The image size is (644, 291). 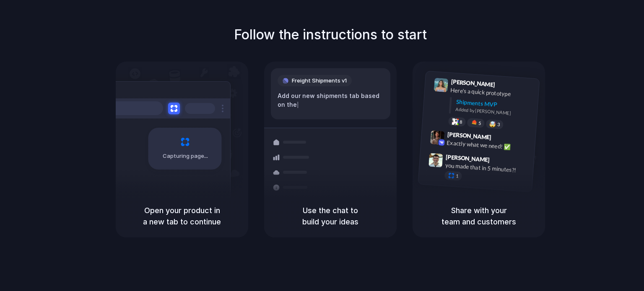 I want to click on span: 9:47 AM, so click(x=501, y=162).